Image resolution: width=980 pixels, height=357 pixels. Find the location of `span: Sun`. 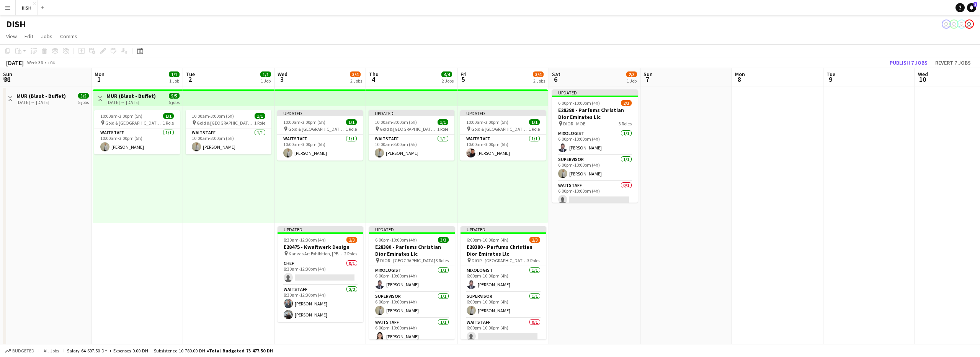

span: Sun is located at coordinates (8, 74).